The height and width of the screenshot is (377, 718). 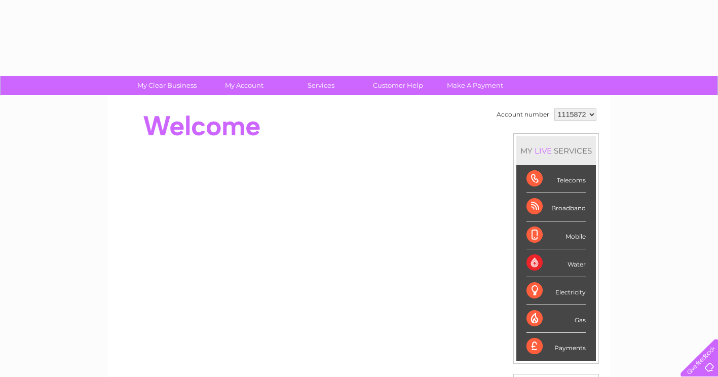 I want to click on div: Mobile, so click(x=556, y=235).